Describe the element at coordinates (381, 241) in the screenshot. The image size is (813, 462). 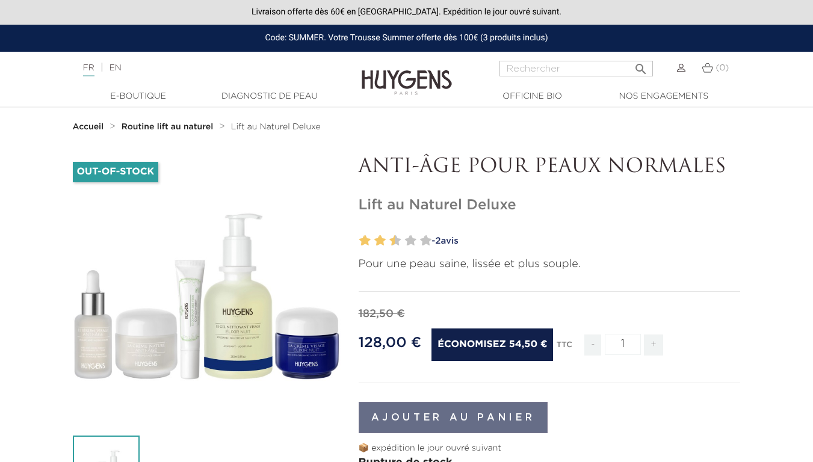
I see `label: 4` at that location.